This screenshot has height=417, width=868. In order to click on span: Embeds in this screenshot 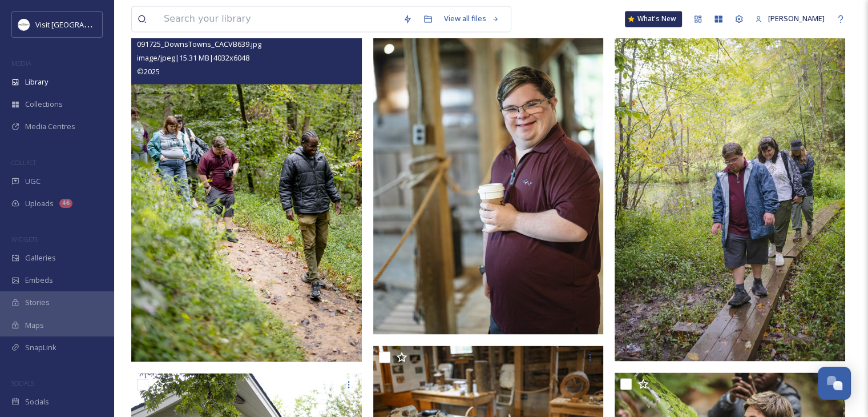, I will do `click(39, 280)`.